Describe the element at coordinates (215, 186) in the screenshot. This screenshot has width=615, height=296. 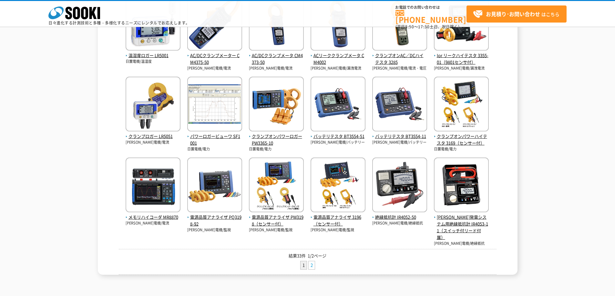
I see `img: PQ3198-92` at that location.